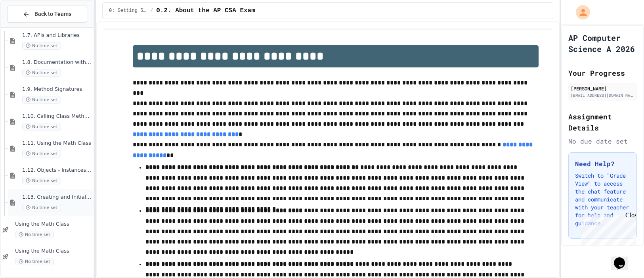 The height and width of the screenshot is (278, 644). I want to click on span: 0.2. About the AP CSA Exam, so click(206, 11).